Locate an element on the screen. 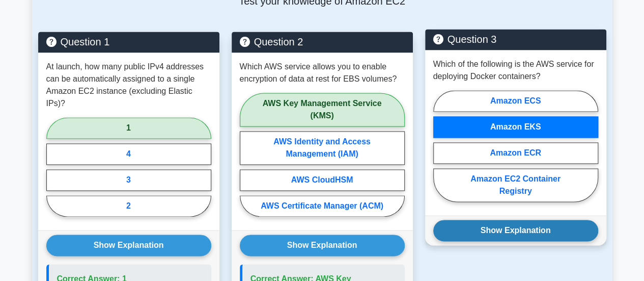 This screenshot has height=281, width=644. label: Amazon ECR is located at coordinates (516, 153).